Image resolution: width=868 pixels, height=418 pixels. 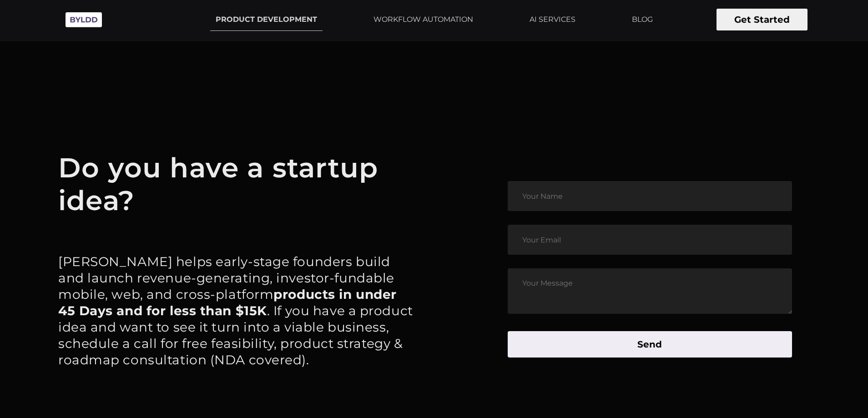 I want to click on h1: Do you have a startup idea?, so click(x=237, y=184).